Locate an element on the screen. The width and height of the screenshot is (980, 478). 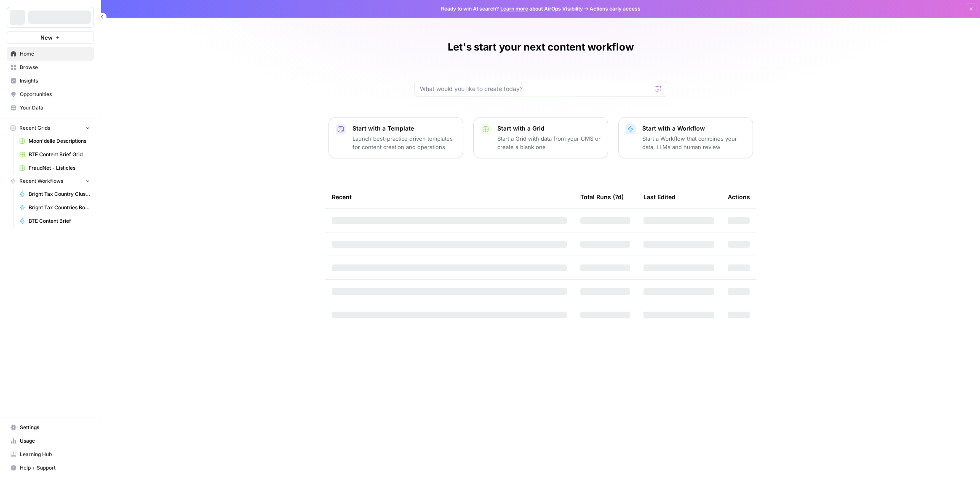
p: Start a Grid with data from your CMS or create a blank one is located at coordinates (549, 142).